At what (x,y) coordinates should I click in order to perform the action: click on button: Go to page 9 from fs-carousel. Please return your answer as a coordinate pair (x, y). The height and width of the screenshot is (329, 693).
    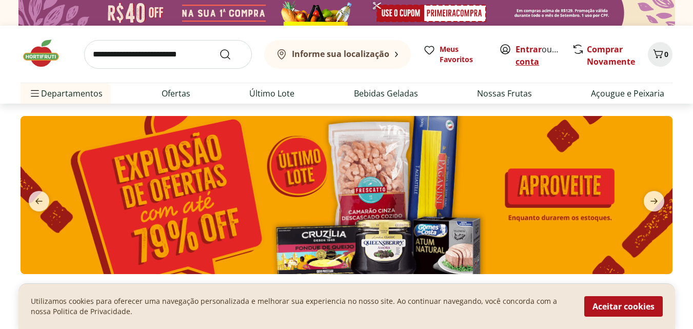
    Looking at the image, I should click on (350, 294).